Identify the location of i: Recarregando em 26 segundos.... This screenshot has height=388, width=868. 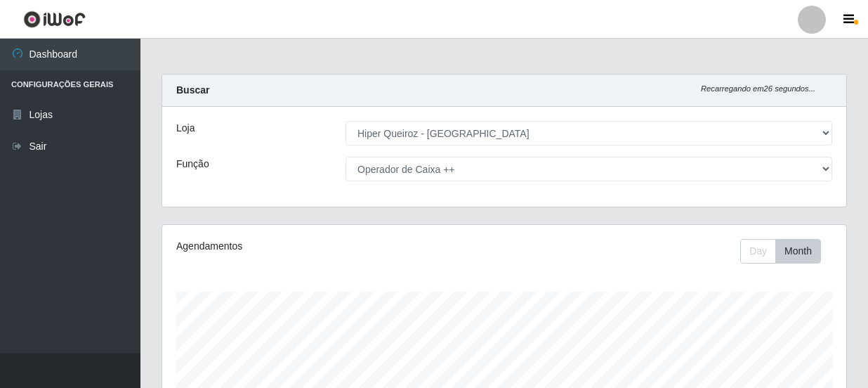
(758, 88).